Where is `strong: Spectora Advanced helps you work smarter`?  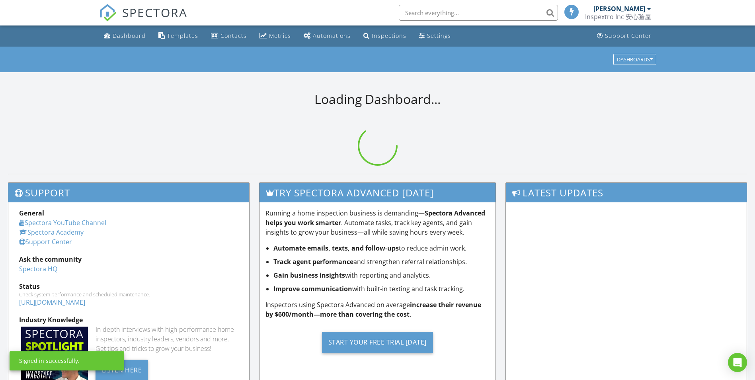 strong: Spectora Advanced helps you work smarter is located at coordinates (376, 218).